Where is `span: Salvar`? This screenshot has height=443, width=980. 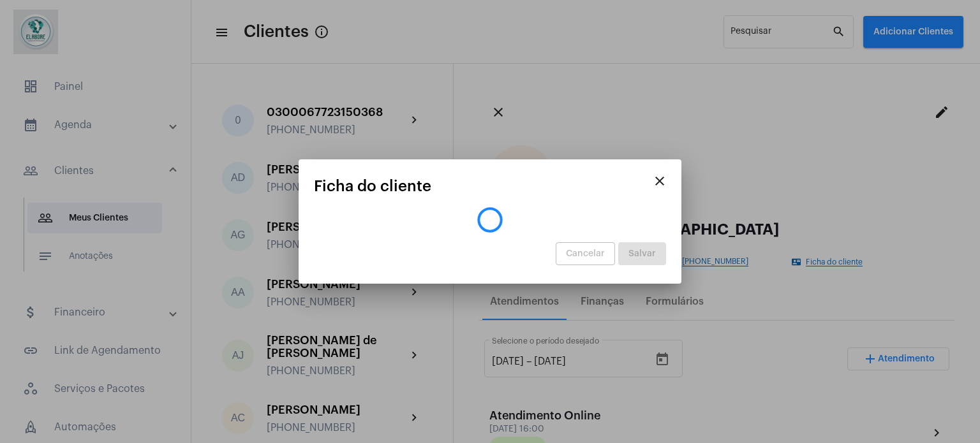 span: Salvar is located at coordinates (642, 254).